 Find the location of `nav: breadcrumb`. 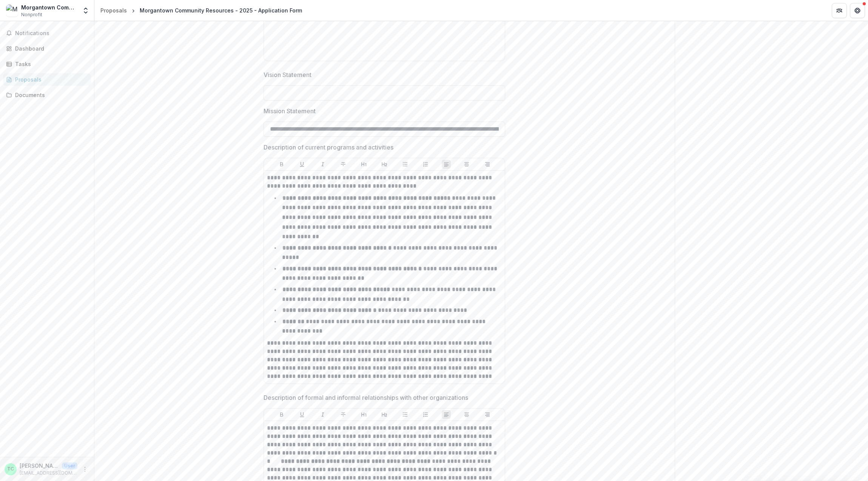

nav: breadcrumb is located at coordinates (201, 10).